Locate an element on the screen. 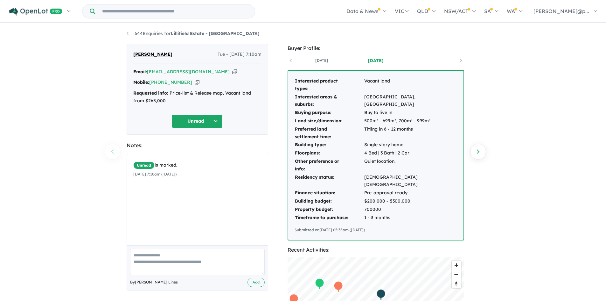 This screenshot has height=301, width=606. td: Interested product types: is located at coordinates (329, 85).